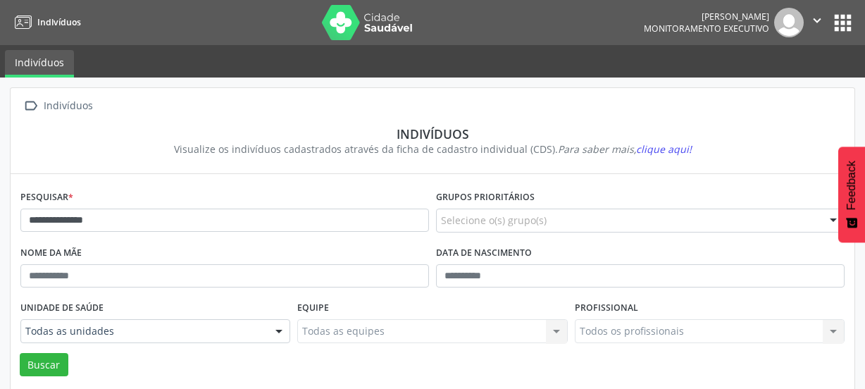 The image size is (865, 389). What do you see at coordinates (143, 331) in the screenshot?
I see `span: Todas as unidades` at bounding box center [143, 331].